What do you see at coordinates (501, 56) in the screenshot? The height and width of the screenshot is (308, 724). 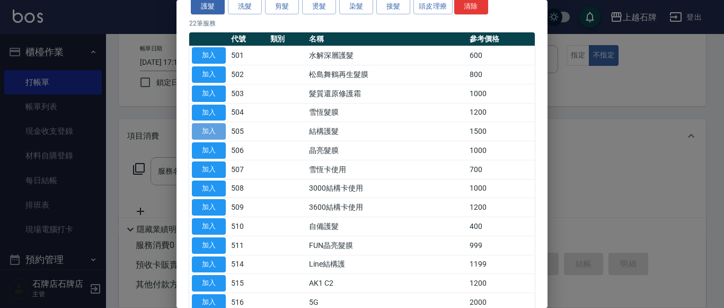 I see `td: 600` at bounding box center [501, 56].